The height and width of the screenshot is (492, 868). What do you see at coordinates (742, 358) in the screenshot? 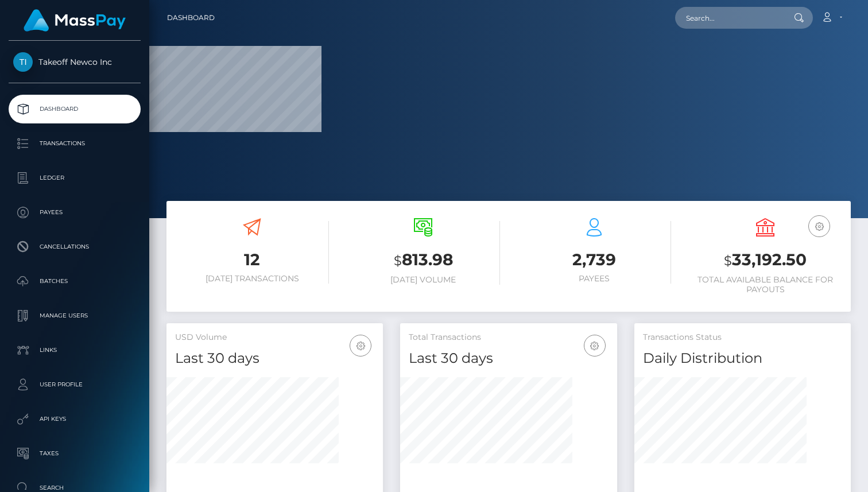
I see `h4: Daily Distribution` at bounding box center [742, 358].